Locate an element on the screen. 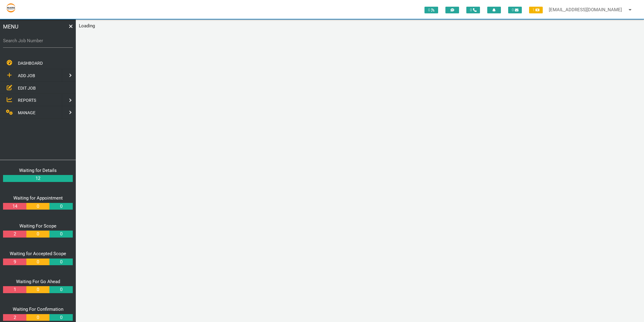  a: 1 is located at coordinates (15, 289).